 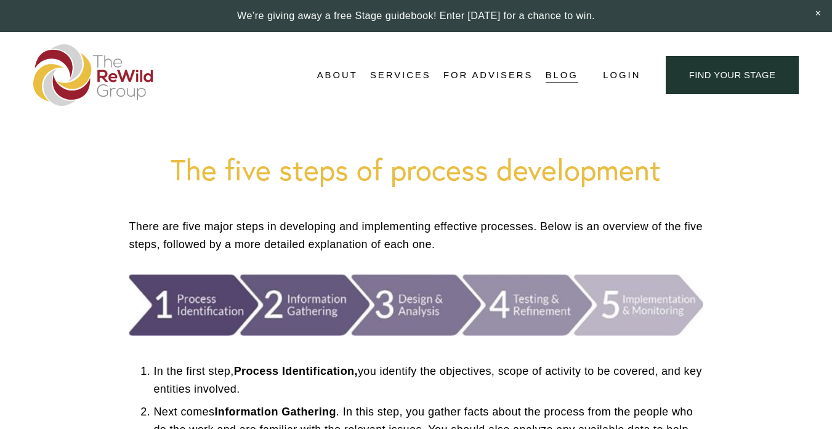 What do you see at coordinates (275, 412) in the screenshot?
I see `strong: Information Gathering` at bounding box center [275, 412].